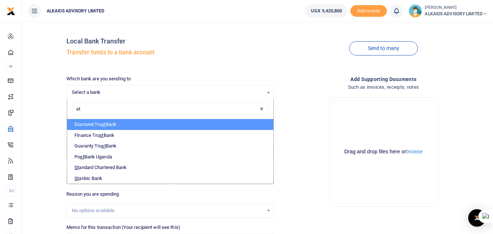 The image size is (493, 234). What do you see at coordinates (81, 166) in the screenshot?
I see `label: Phone number` at bounding box center [81, 166].